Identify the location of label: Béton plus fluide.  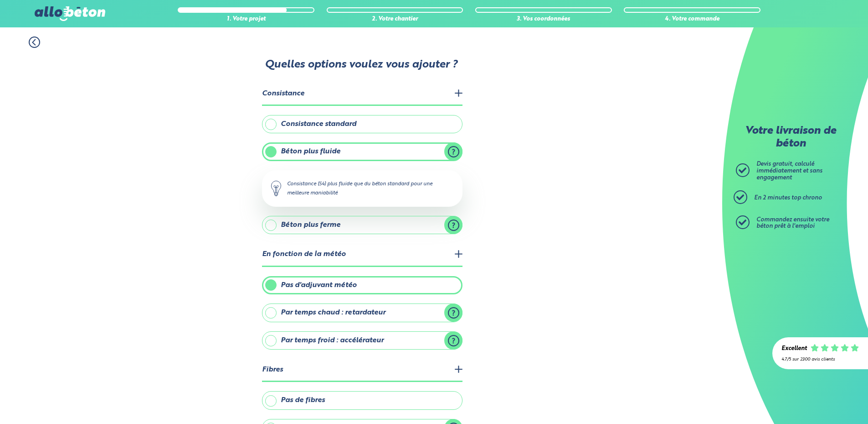
(362, 152).